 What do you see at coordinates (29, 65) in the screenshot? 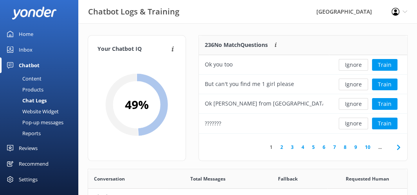
I see `div: Chatbot` at bounding box center [29, 65].